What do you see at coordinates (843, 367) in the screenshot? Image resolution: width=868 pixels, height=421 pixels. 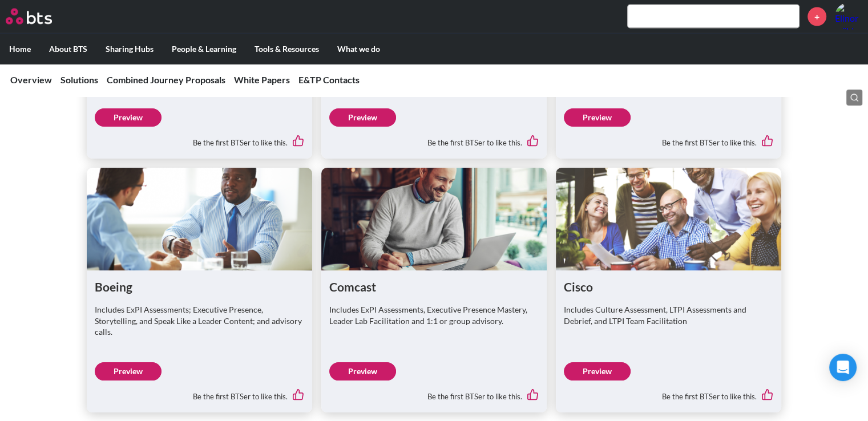 I see `div: Open Intercom Messenger` at bounding box center [843, 367].